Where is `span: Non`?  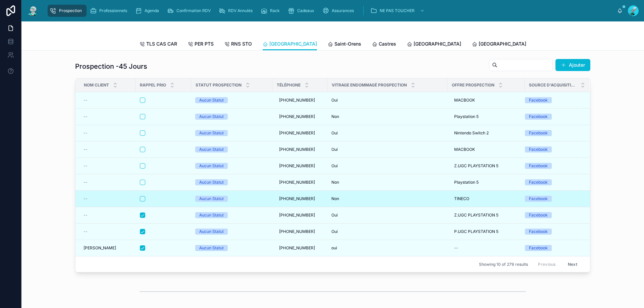 span: Non is located at coordinates (335, 117).